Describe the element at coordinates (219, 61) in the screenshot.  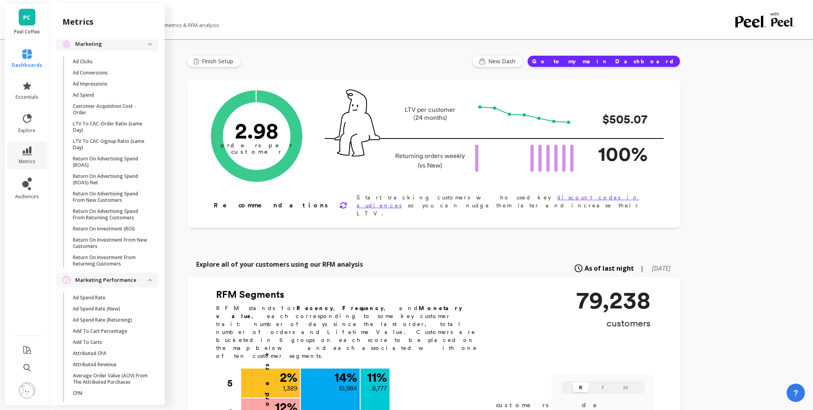
I see `span: Finish Setup` at that location.